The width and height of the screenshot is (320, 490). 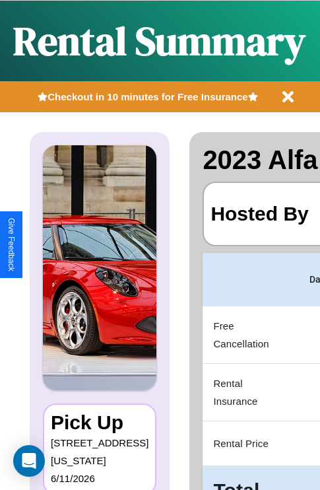 I want to click on div: Give Feedback, so click(x=11, y=244).